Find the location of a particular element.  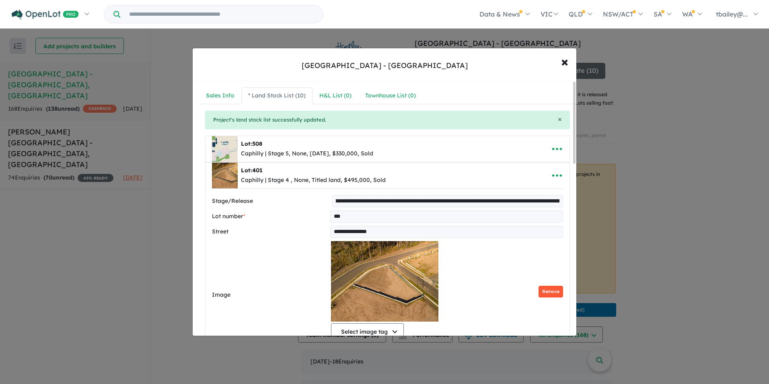

div: H&L List ( 0 ) is located at coordinates (336, 96).